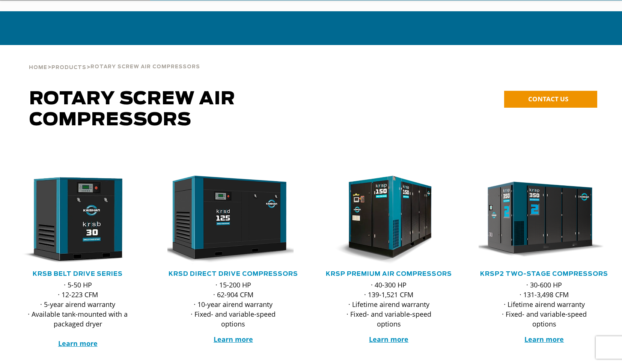 The width and height of the screenshot is (622, 364). Describe the element at coordinates (227, 220) in the screenshot. I see `img: krsd125` at that location.